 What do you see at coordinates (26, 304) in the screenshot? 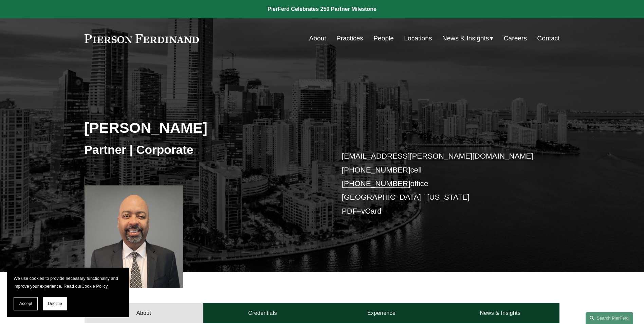
I see `span: Accept` at bounding box center [26, 304].